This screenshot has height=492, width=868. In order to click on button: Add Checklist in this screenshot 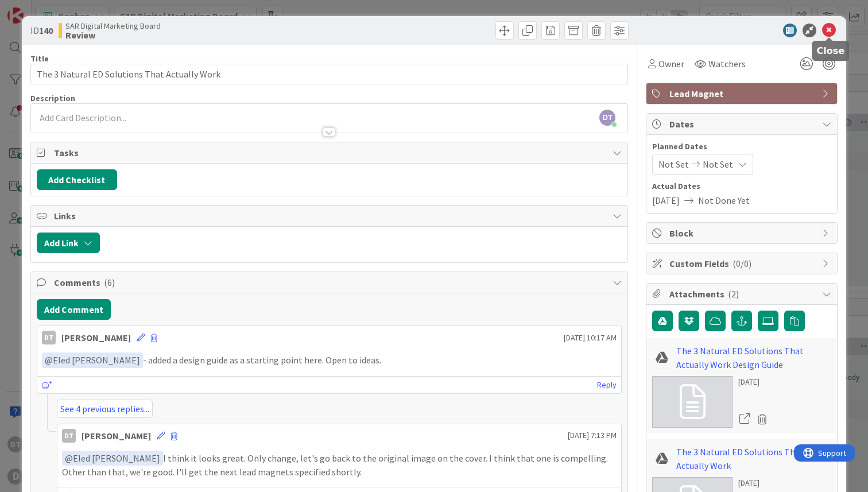, I will do `click(77, 179)`.